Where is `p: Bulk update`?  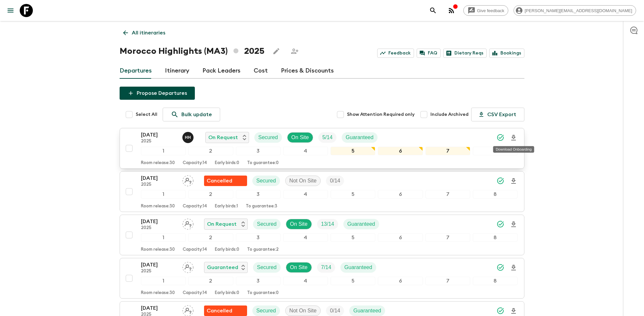
p: Bulk update is located at coordinates (196, 115).